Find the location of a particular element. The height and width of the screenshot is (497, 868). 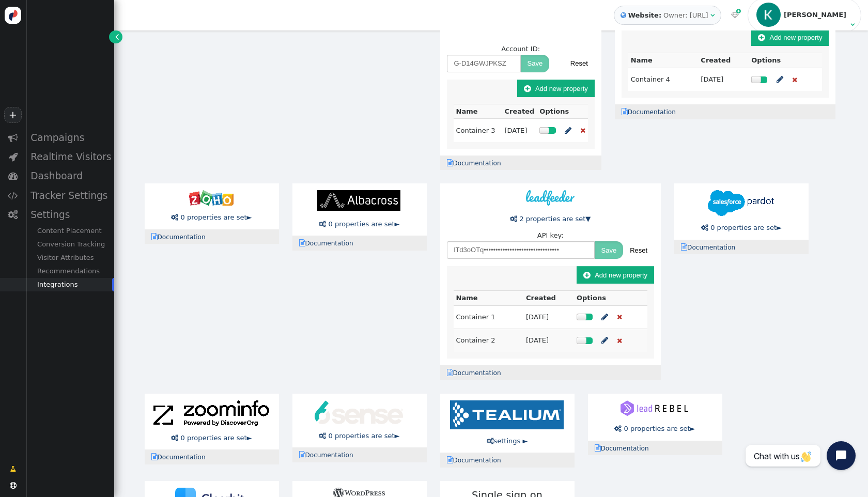

span: Container 4 is located at coordinates (650, 79).